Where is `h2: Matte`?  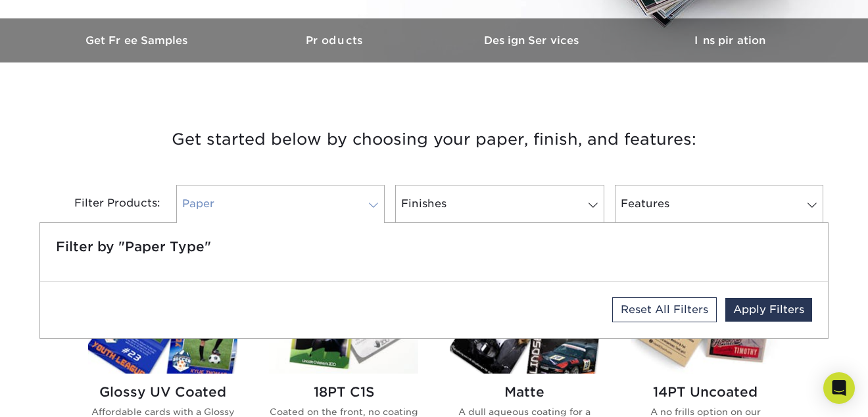
h2: Matte is located at coordinates (524, 392).